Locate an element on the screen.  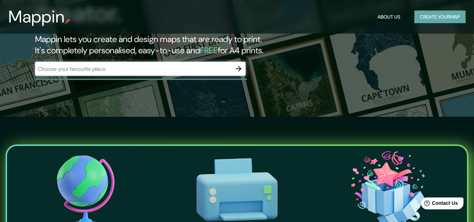
input: Choose your favourite place is located at coordinates (133, 69).